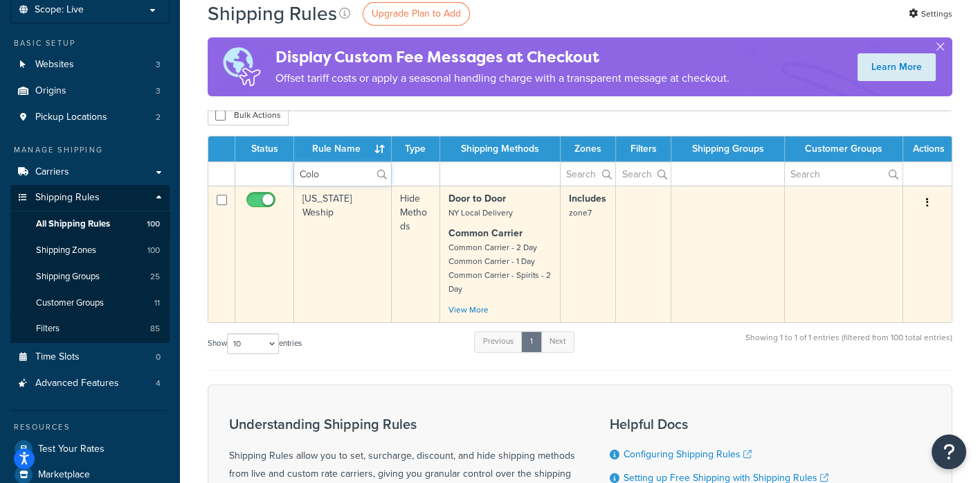 This screenshot has width=980, height=483. I want to click on li: Shipping Groups, so click(90, 276).